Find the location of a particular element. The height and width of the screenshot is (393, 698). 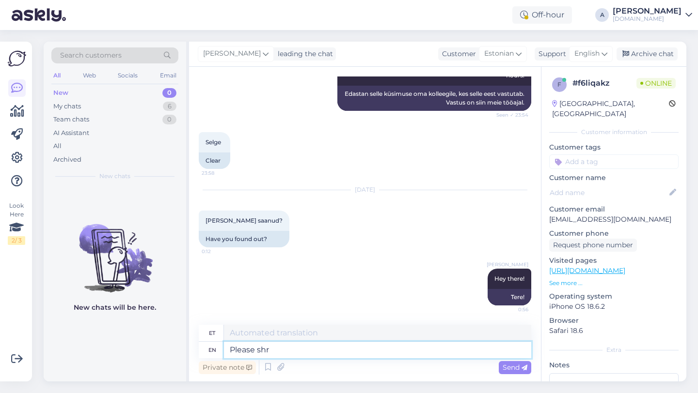

div: Archive chat is located at coordinates (647, 54).